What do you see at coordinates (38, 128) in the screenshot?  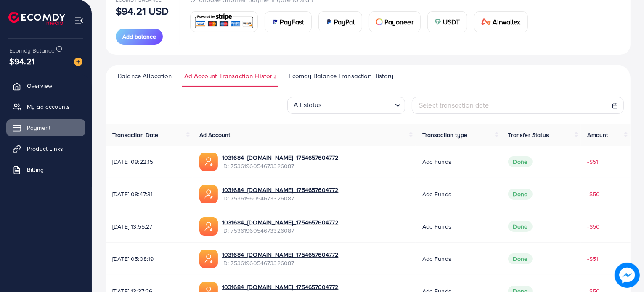 I see `span: Payment` at bounding box center [38, 128].